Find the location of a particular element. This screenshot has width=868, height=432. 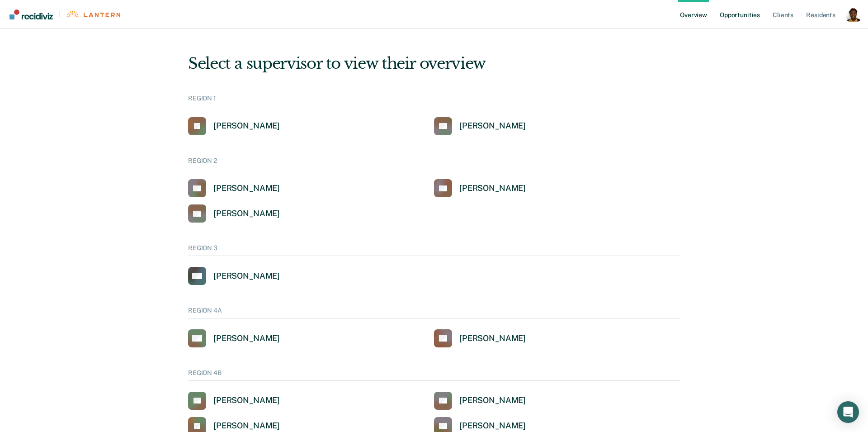

img: Lantern is located at coordinates (92, 14).